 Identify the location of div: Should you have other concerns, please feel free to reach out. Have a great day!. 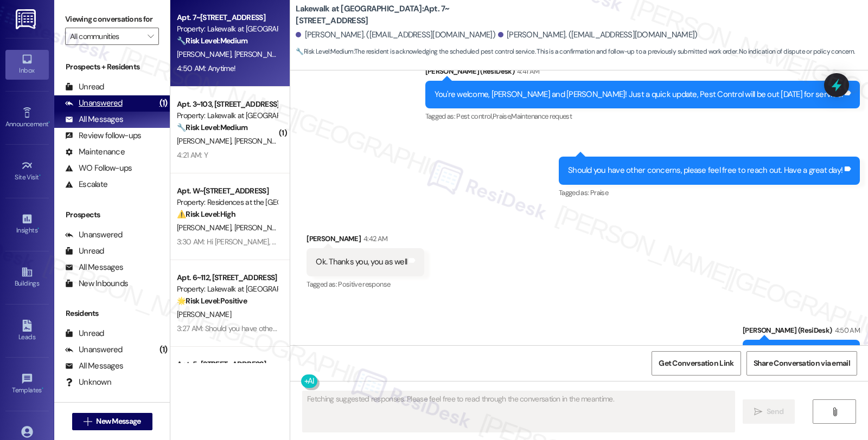
(705, 171).